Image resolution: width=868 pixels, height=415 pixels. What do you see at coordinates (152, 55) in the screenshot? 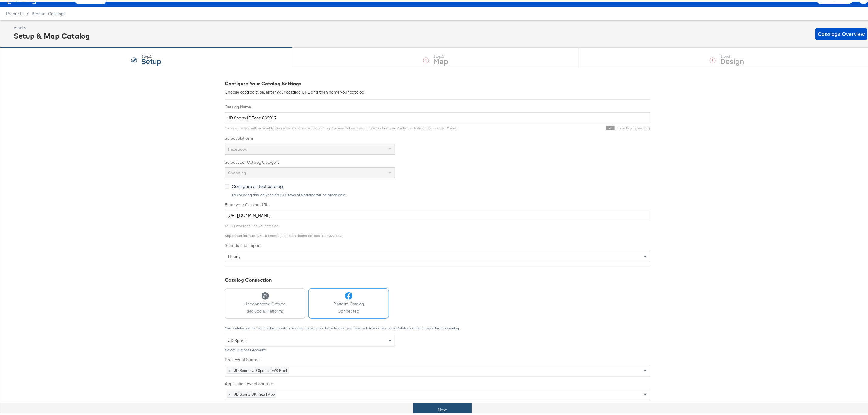
I see `div: Step: 1` at bounding box center [152, 55].